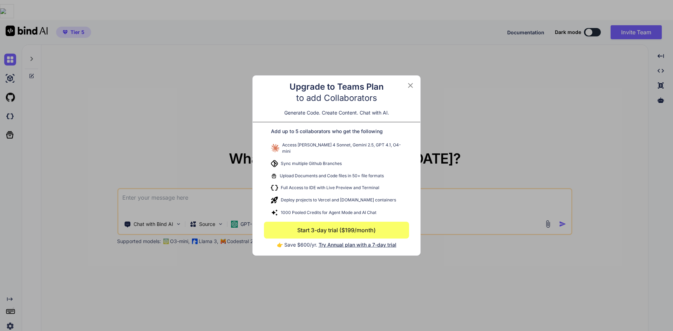  Describe the element at coordinates (357, 244) in the screenshot. I see `span: Try Annual plan with a 7-day trial` at that location.